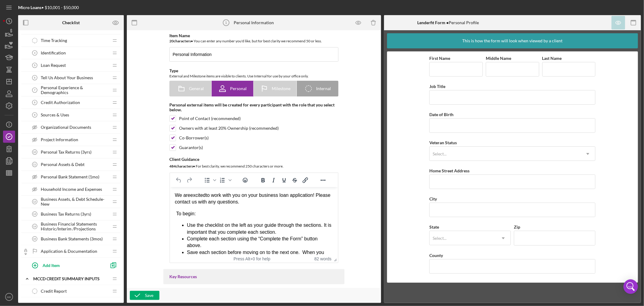  Describe the element at coordinates (144, 295) in the screenshot. I see `button: Save` at that location.